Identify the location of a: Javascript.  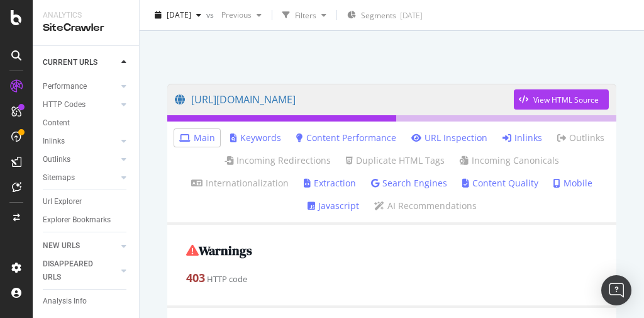
(333, 206).